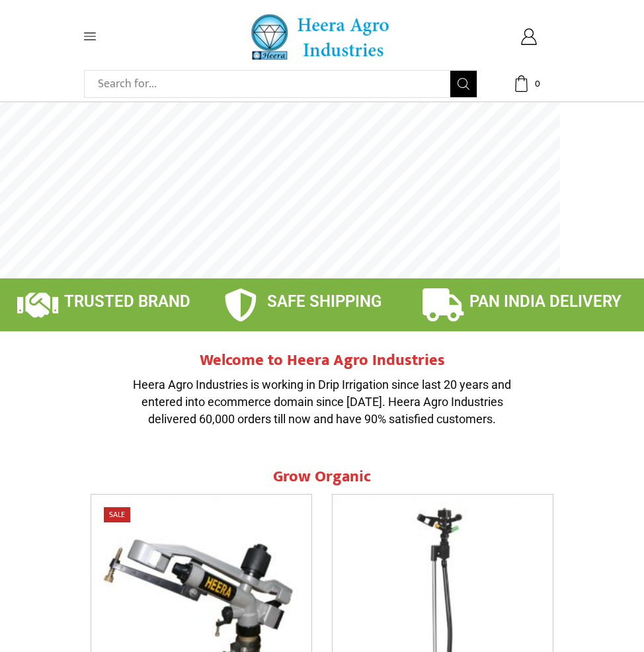 The height and width of the screenshot is (652, 644). Describe the element at coordinates (117, 514) in the screenshot. I see `span: Sale` at that location.